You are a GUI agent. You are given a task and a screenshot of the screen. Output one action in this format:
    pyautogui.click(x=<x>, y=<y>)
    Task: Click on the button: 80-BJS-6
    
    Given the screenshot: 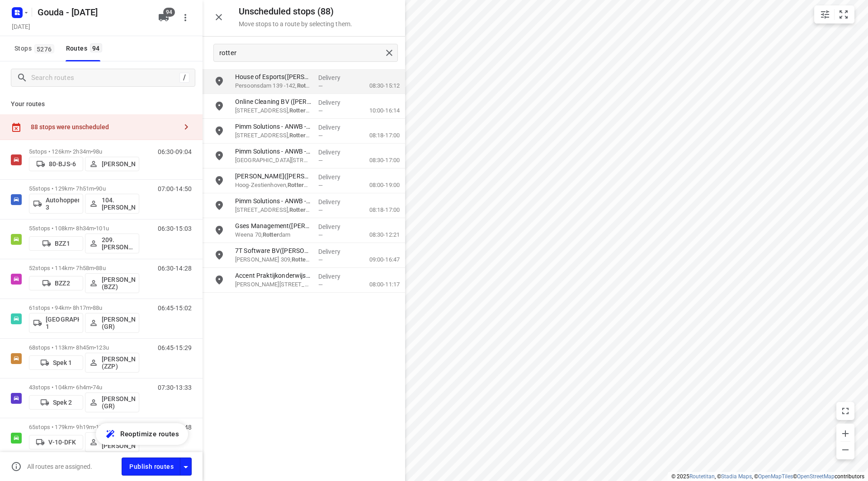 What is the action you would take?
    pyautogui.click(x=56, y=164)
    